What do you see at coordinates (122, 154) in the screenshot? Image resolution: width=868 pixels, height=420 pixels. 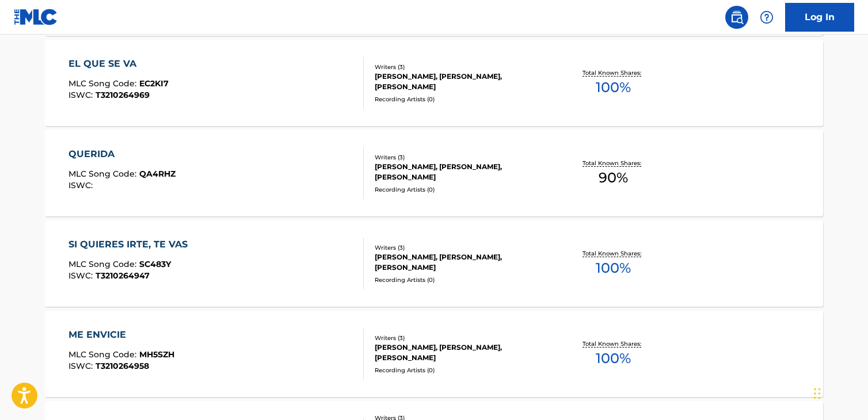 I see `div: QUERIDA` at bounding box center [122, 154].